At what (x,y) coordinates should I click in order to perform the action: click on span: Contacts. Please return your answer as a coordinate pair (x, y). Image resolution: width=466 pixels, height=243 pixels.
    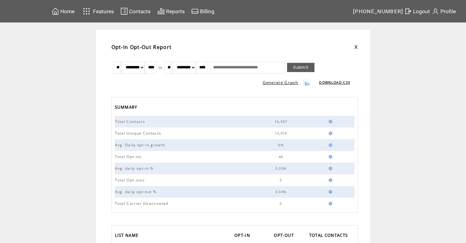
    Looking at the image, I should click on (140, 11).